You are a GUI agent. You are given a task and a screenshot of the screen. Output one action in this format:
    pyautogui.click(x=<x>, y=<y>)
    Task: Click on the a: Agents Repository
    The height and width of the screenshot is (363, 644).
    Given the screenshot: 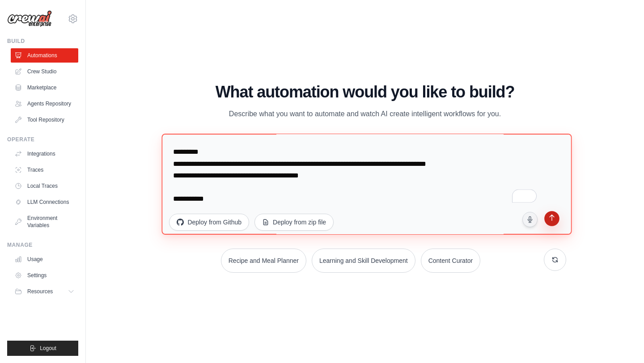 What is the action you would take?
    pyautogui.click(x=45, y=104)
    